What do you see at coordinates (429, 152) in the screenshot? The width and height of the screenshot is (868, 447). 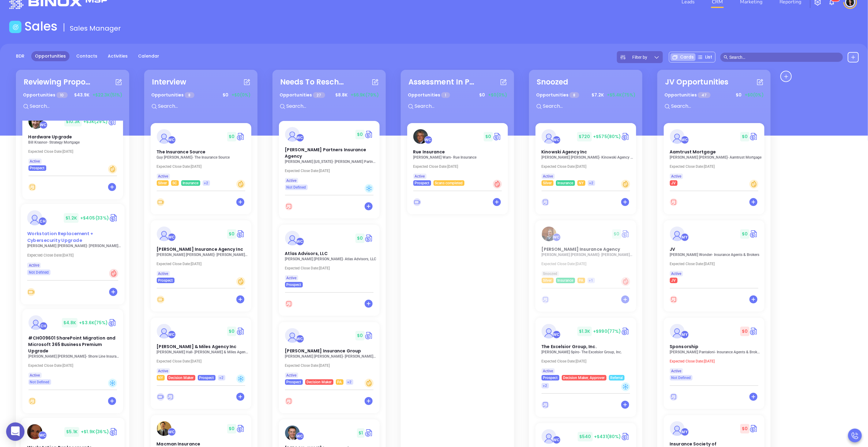 I see `span: Rue Insurance` at bounding box center [429, 152].